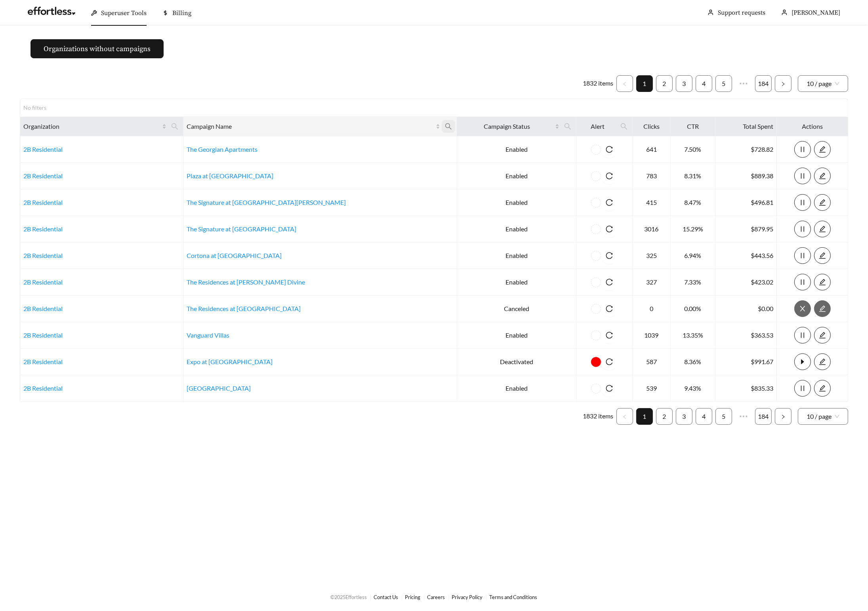 The height and width of the screenshot is (611, 868). I want to click on a: Careers, so click(436, 597).